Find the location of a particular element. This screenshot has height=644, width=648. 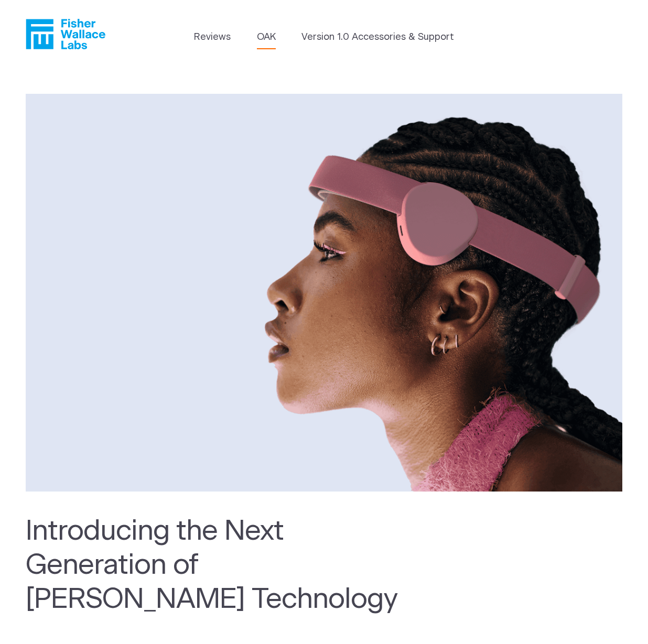

a: Fisher Wallace is located at coordinates (65, 34).